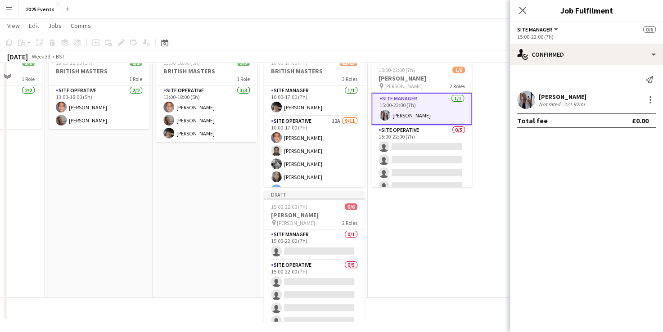  What do you see at coordinates (60, 56) in the screenshot?
I see `div: BST` at bounding box center [60, 56].